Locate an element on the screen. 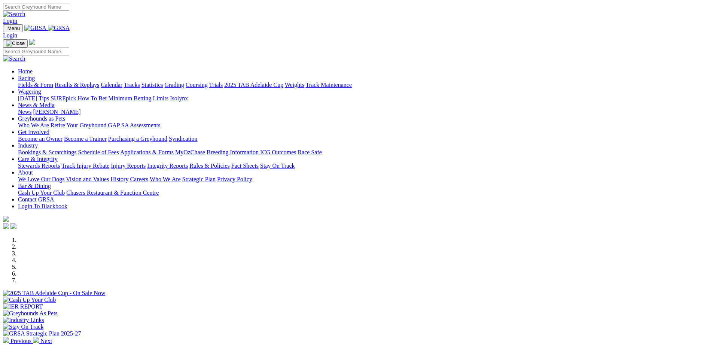 This screenshot has width=710, height=346. a: We Love Our Dogs is located at coordinates (41, 179).